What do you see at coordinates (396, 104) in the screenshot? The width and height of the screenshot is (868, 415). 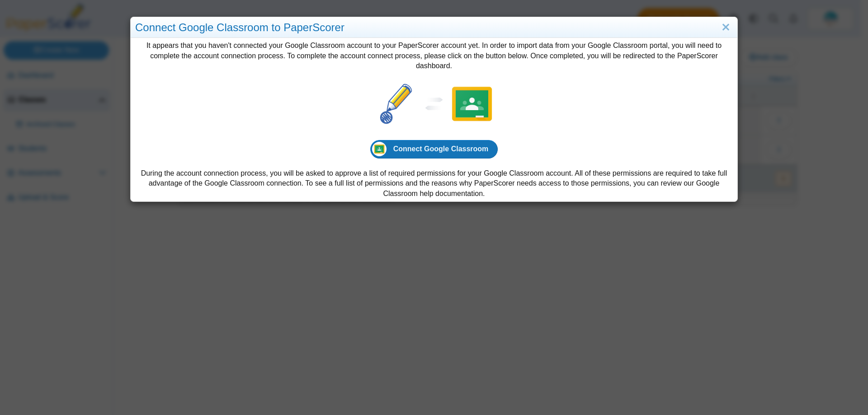 I see `img: paper-scorer-favicon.png` at bounding box center [396, 104].